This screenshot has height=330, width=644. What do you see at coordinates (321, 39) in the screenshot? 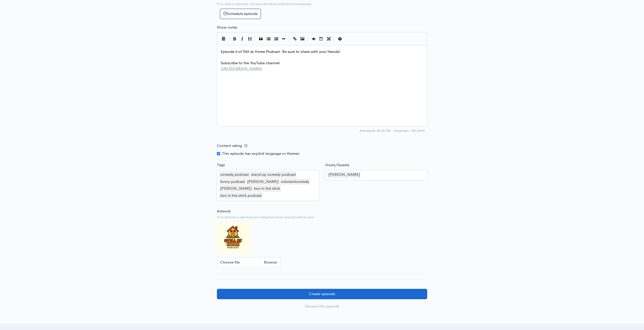
I see `button: Toggle Side by Side` at bounding box center [321, 39].